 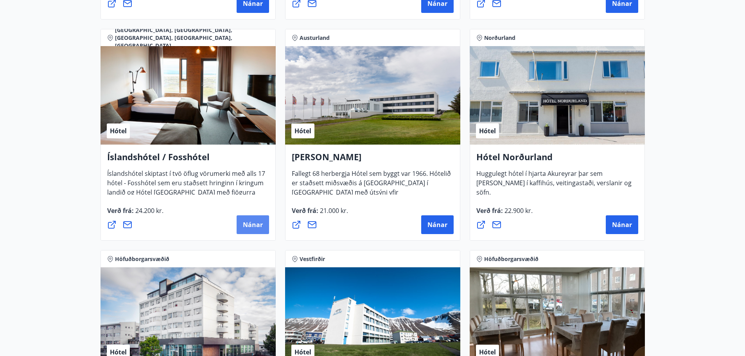 What do you see at coordinates (312, 259) in the screenshot?
I see `span: Vestfirðir` at bounding box center [312, 259].